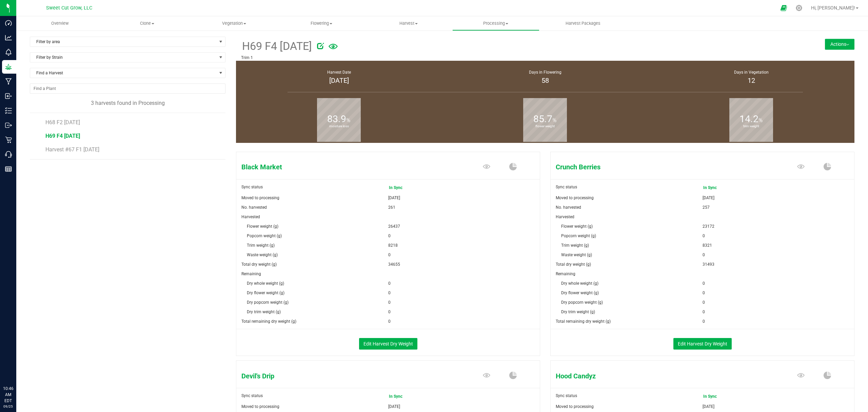 The height and width of the screenshot is (412, 868). I want to click on inline-svg: Dashboard, so click(9, 23).